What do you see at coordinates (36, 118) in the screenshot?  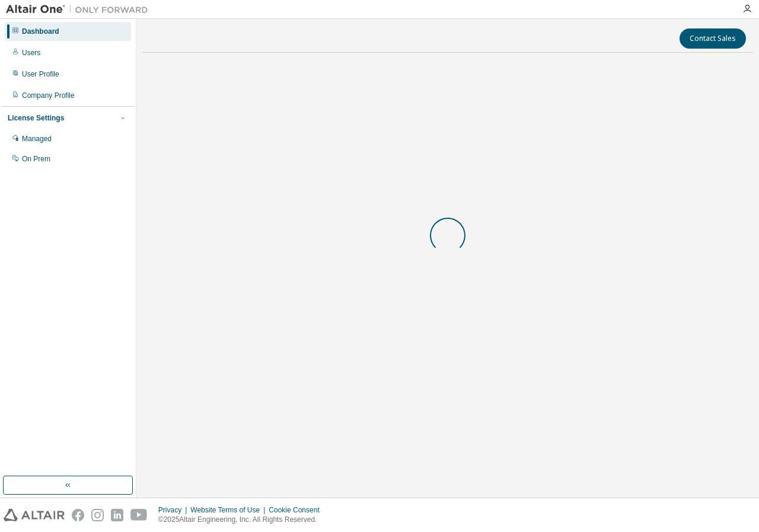 I see `div: License Settings` at bounding box center [36, 118].